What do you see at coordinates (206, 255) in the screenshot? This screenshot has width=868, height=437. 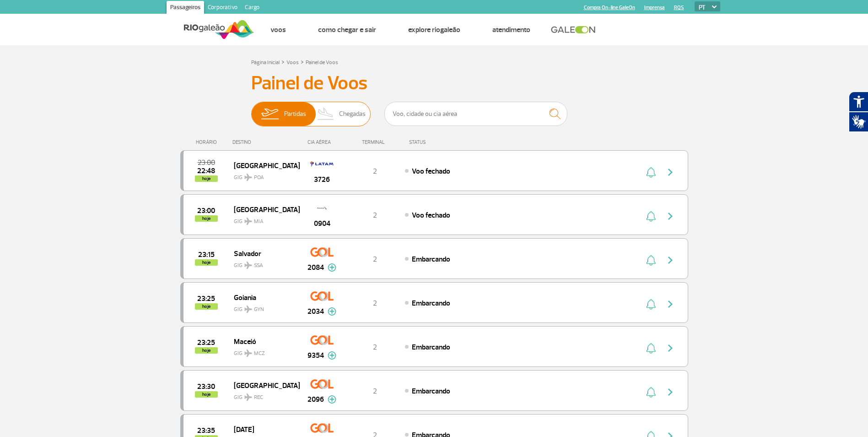 I see `span: 2025-10-01 23:15:00` at bounding box center [206, 255].